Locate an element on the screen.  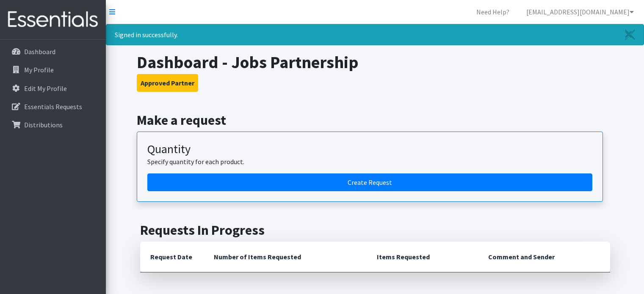
a: Edit My Profile is located at coordinates (53, 88).